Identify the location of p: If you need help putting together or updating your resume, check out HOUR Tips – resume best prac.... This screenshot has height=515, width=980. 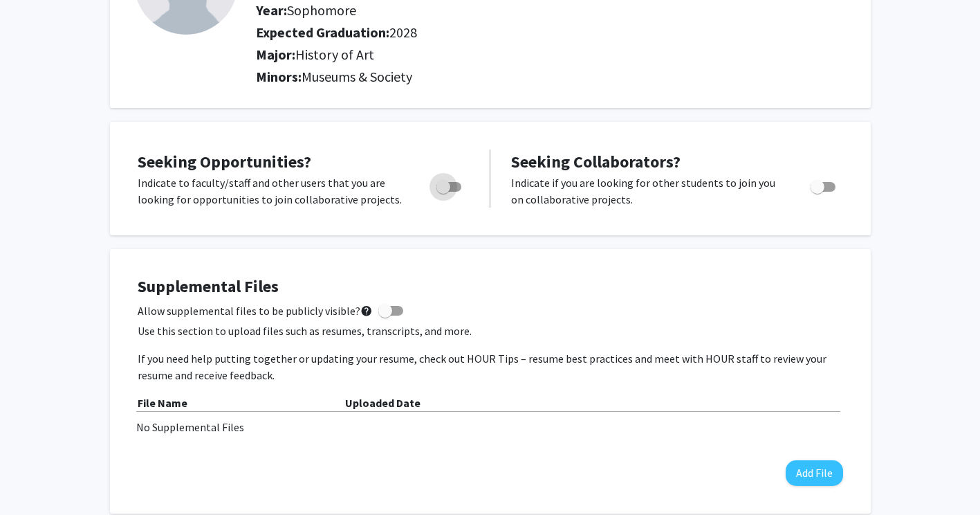
(490, 367).